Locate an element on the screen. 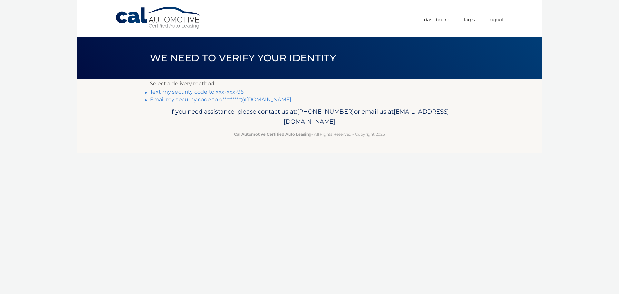  p: - All Rights Reserved - Copyright 2025 is located at coordinates (310, 134).